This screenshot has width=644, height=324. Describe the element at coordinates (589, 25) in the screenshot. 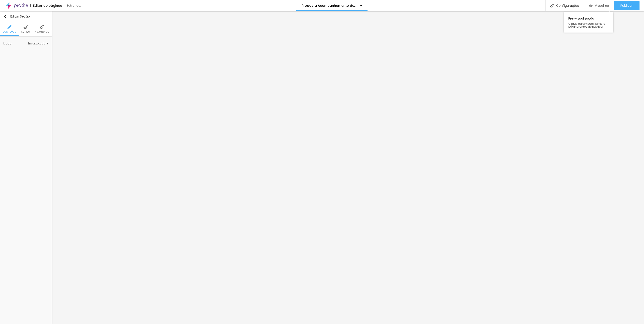

I see `span: Clique para visualizar esta página antes de publicar.` at that location.